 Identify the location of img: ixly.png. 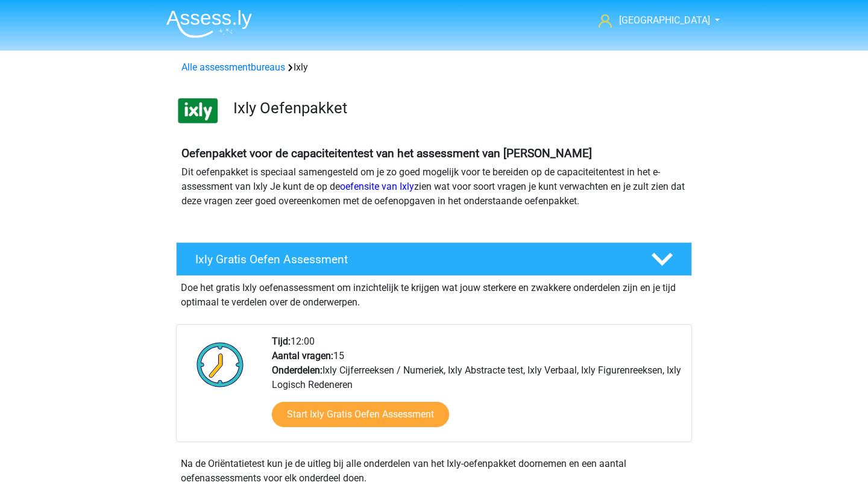
(197, 110).